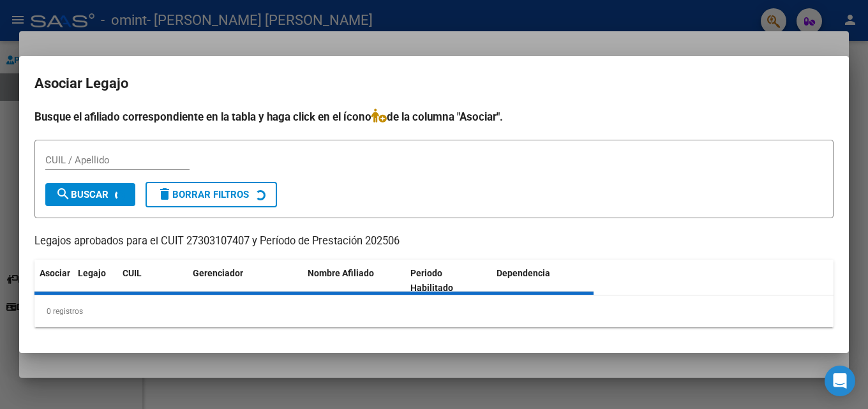 Image resolution: width=868 pixels, height=409 pixels. What do you see at coordinates (92, 273) in the screenshot?
I see `span: Legajo` at bounding box center [92, 273].